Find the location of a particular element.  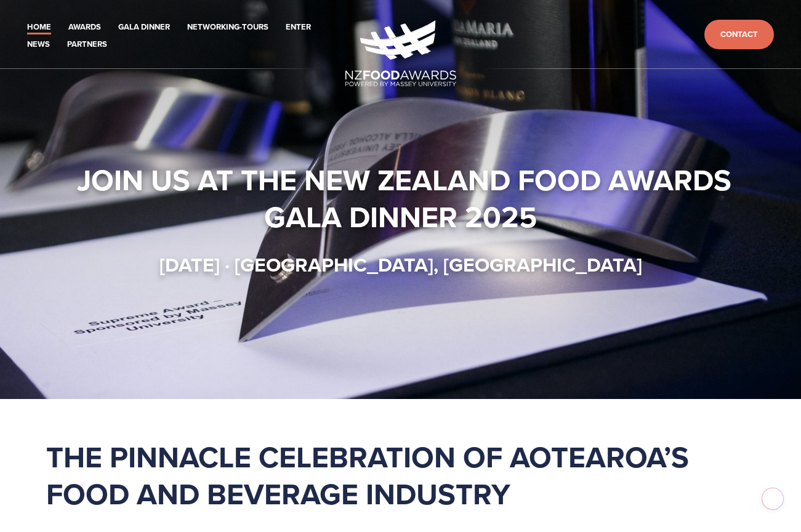

a: Contact is located at coordinates (739, 35).